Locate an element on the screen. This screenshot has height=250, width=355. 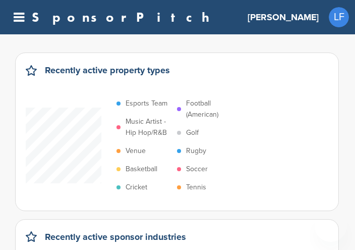
span: LF is located at coordinates (339, 17).